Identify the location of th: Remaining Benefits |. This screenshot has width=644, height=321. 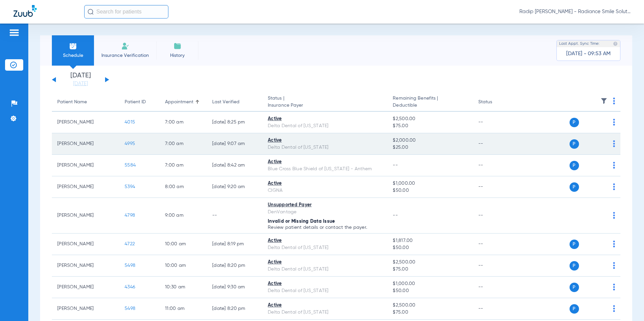
(430, 102).